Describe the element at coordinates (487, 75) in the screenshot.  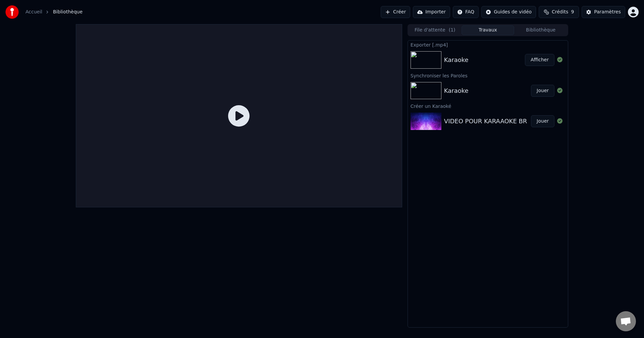
I see `div: Synchroniser les Paroles` at that location.